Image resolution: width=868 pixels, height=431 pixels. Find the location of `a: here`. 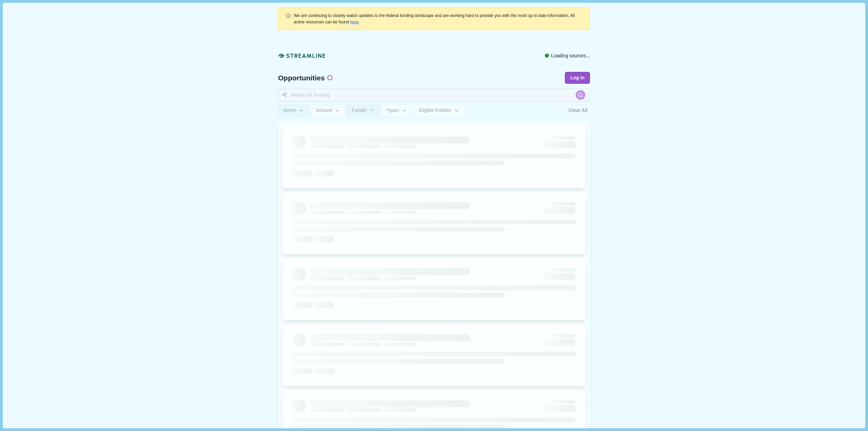

a: here is located at coordinates (354, 22).